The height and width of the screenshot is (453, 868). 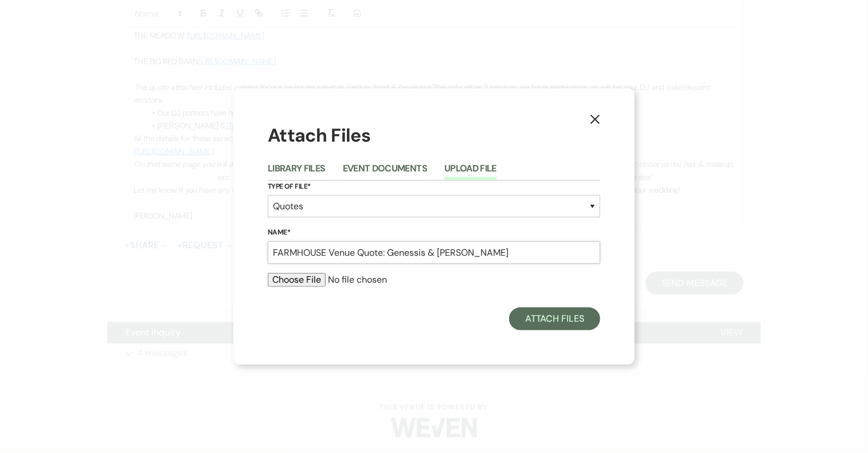 I want to click on h1: Attach Files, so click(x=434, y=136).